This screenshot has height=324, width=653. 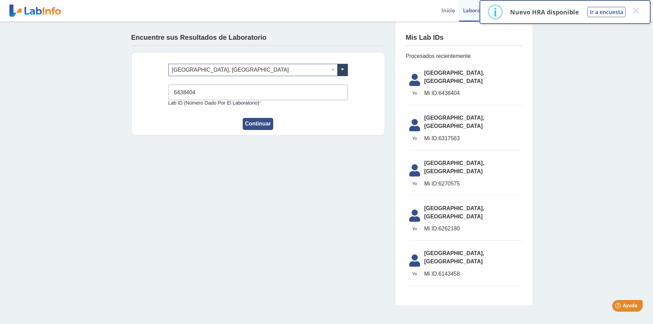 What do you see at coordinates (473, 93) in the screenshot?
I see `span: 6438404` at bounding box center [473, 93].